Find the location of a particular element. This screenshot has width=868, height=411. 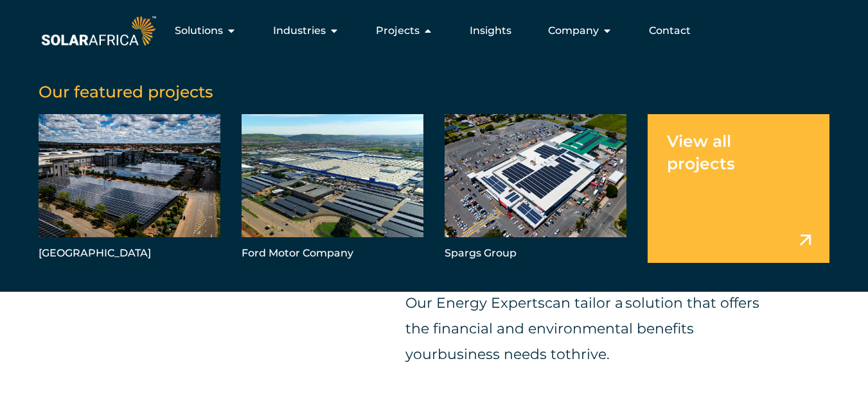

span: thrive. is located at coordinates (587, 354).